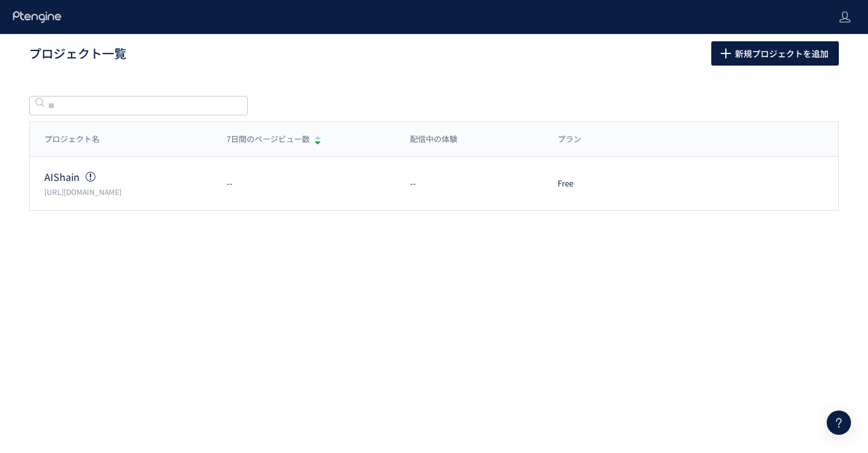 This screenshot has width=868, height=453. What do you see at coordinates (268, 139) in the screenshot?
I see `span: 7日間のページビュー数` at bounding box center [268, 139].